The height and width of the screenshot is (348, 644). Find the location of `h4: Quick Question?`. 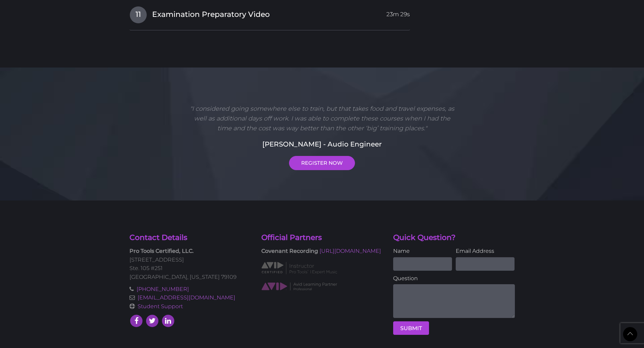

h4: Quick Question? is located at coordinates (454, 237).